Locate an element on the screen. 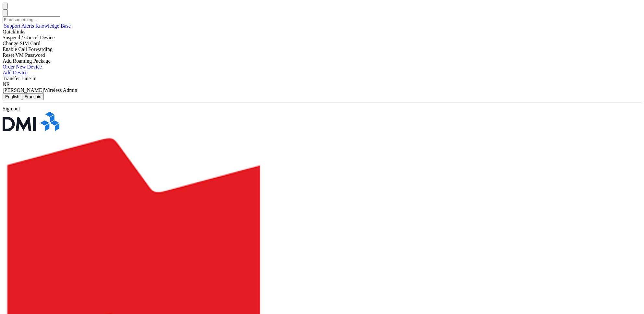 Image resolution: width=644 pixels, height=314 pixels. span: Support is located at coordinates (12, 26).